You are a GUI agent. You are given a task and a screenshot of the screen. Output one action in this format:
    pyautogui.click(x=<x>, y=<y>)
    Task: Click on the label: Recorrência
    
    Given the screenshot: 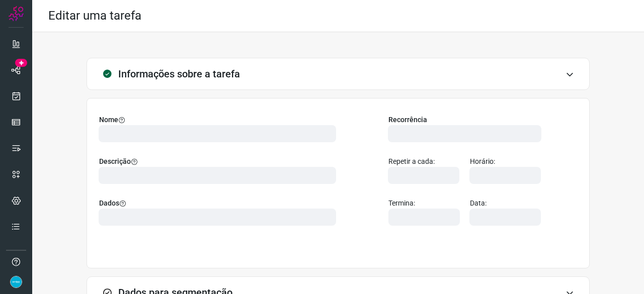 What is the action you would take?
    pyautogui.click(x=466, y=120)
    